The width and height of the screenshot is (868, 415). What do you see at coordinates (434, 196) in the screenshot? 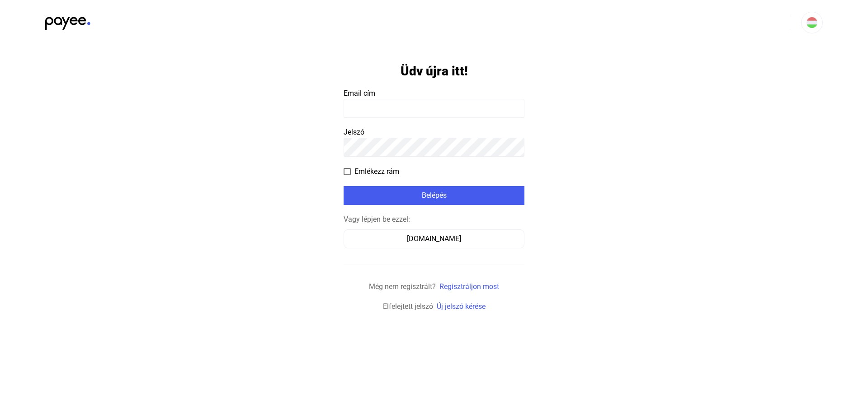
I see `div: Belépés` at bounding box center [434, 196].